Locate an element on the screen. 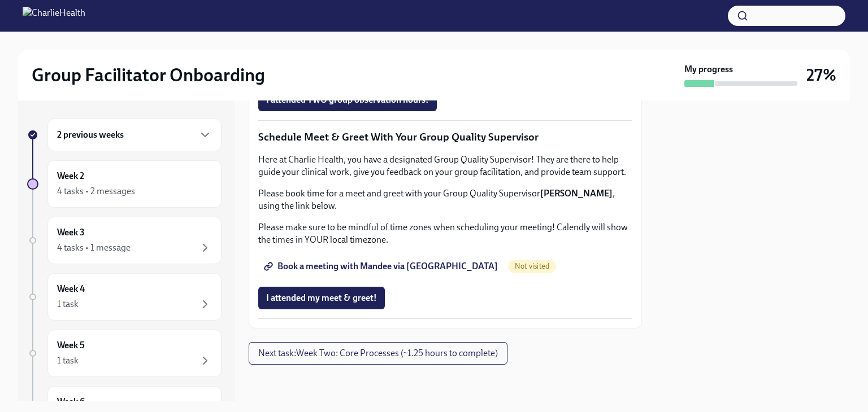 Image resolution: width=868 pixels, height=412 pixels. h2: Group Facilitator Onboarding is located at coordinates (148, 75).